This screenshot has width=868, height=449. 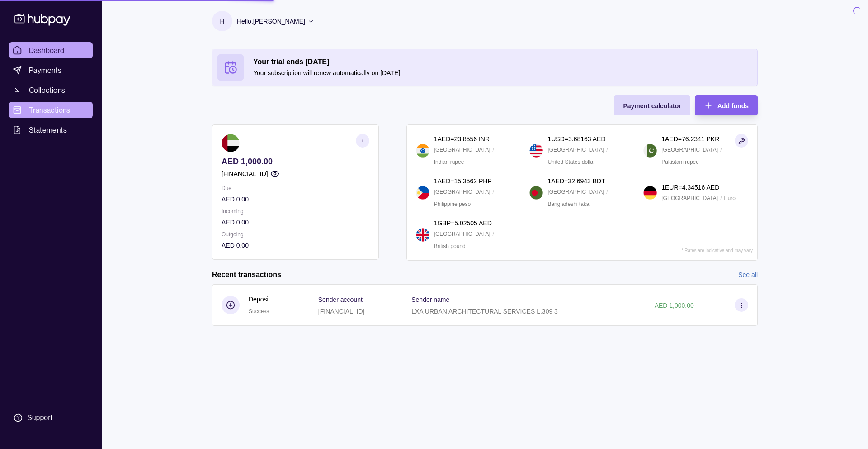 I want to click on p: + AED 1,000.00, so click(x=671, y=305).